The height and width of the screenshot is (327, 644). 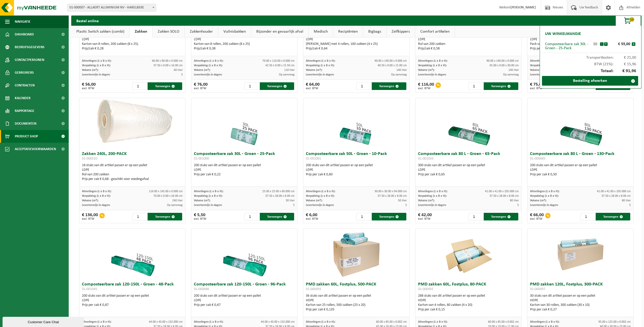 What do you see at coordinates (469, 49) in the screenshot?
I see `div: Prijs/zak € 0,58` at bounding box center [469, 49].